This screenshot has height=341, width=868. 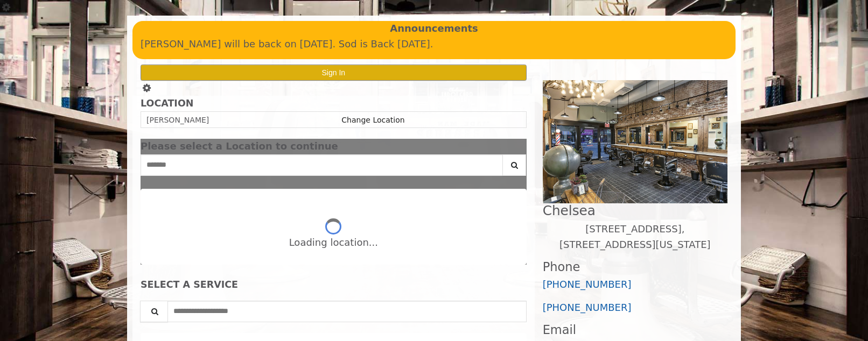 What do you see at coordinates (333, 242) in the screenshot?
I see `div: Loading location...` at bounding box center [333, 242].